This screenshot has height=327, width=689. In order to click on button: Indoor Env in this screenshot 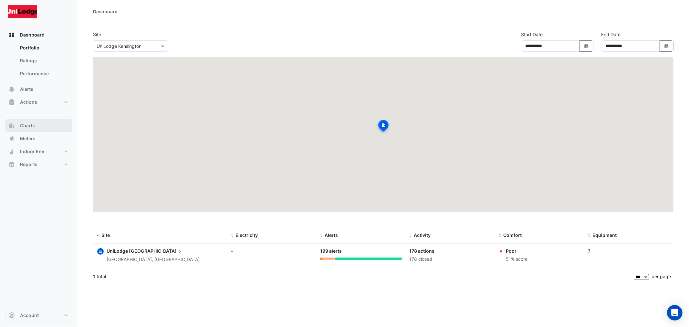, I will do `click(39, 151)`.